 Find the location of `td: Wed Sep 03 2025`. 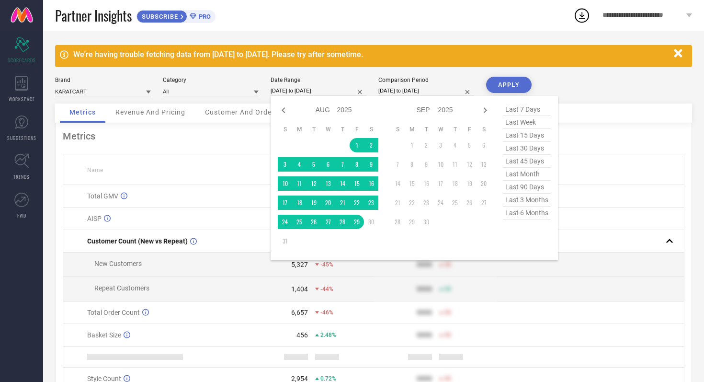

td: Wed Sep 03 2025 is located at coordinates (441, 145).